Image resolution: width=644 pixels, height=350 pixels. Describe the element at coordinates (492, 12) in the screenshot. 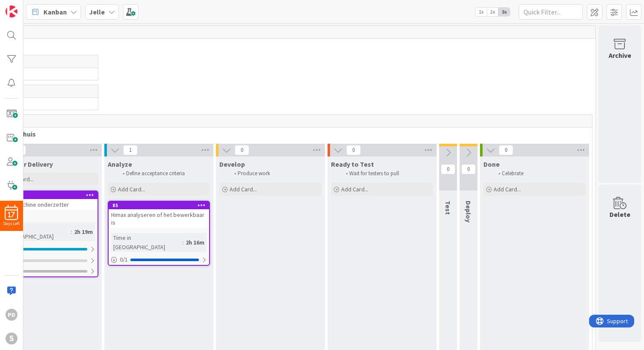

I see `span: 2x` at that location.